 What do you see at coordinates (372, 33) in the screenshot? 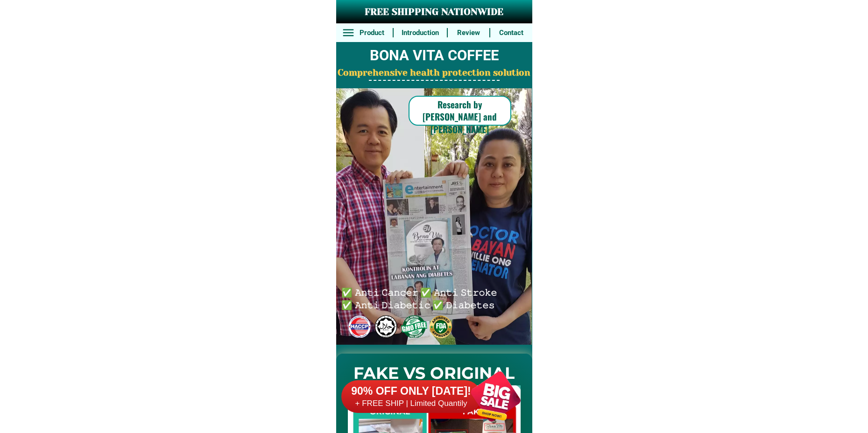
I see `h6: Product` at bounding box center [372, 33].